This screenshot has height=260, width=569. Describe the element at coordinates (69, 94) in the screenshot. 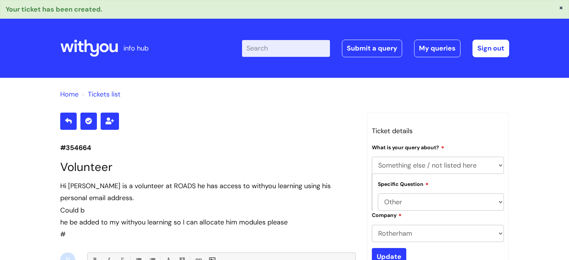

I see `li: Solution home` at that location.